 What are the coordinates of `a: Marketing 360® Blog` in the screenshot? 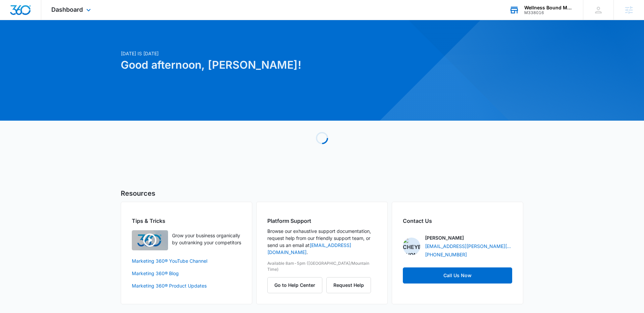 It's located at (186, 274).